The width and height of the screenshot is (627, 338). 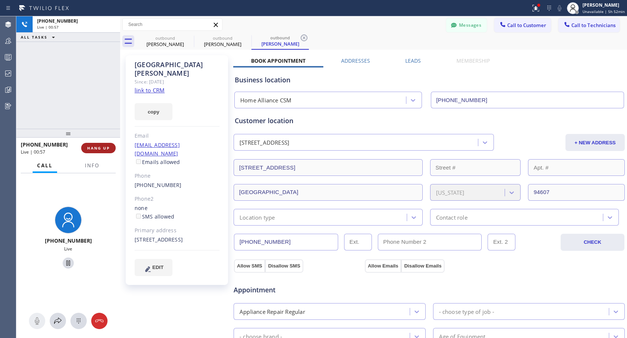 I want to click on button: Allow SMS, so click(x=250, y=266).